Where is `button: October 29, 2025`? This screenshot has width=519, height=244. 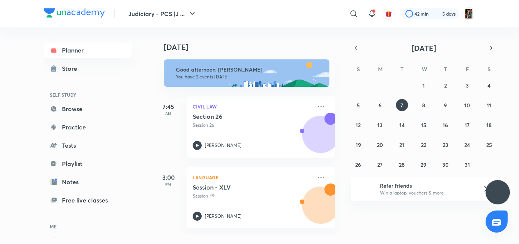 button: October 29, 2025 is located at coordinates (424, 164).